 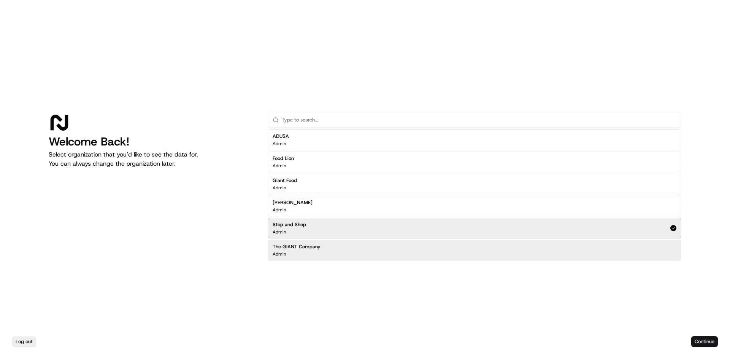 What do you see at coordinates (297, 246) in the screenshot?
I see `h2: The GIANT Company` at bounding box center [297, 246].